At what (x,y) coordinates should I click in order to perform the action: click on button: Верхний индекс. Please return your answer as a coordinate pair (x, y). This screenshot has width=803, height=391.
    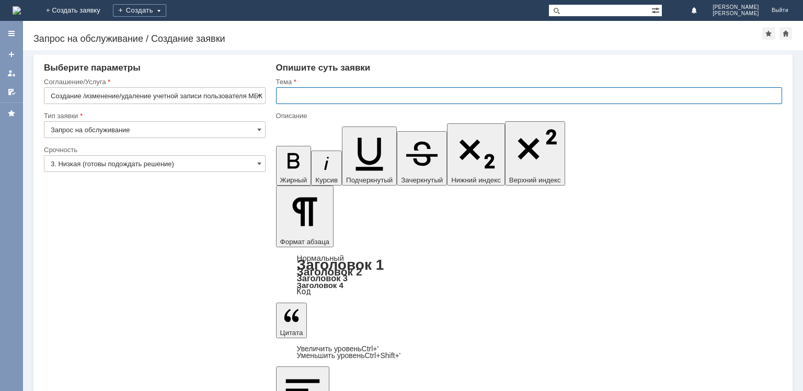
    Looking at the image, I should click on (535, 153).